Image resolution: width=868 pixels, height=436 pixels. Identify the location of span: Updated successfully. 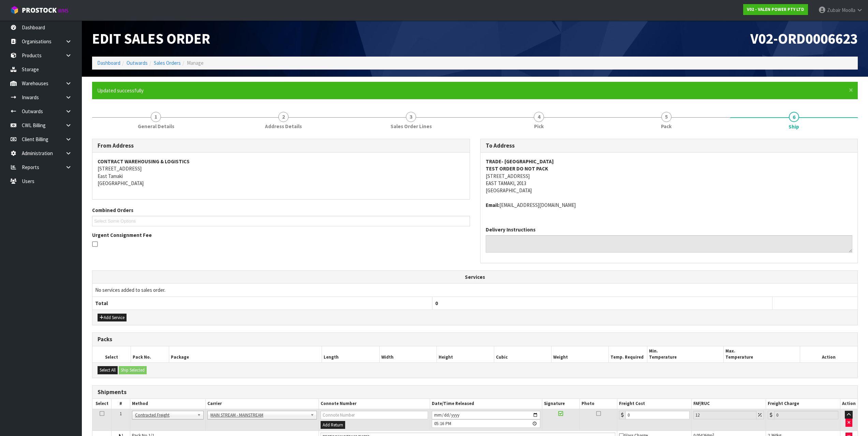
(120, 91).